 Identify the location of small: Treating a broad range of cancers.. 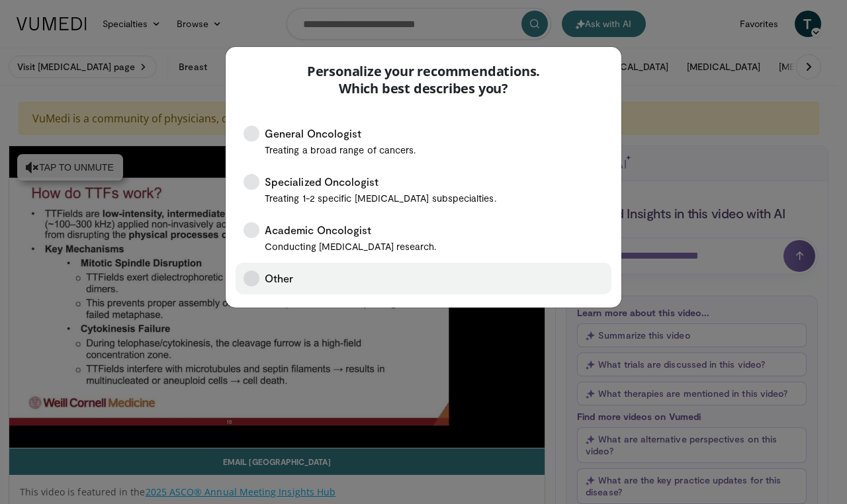
(340, 150).